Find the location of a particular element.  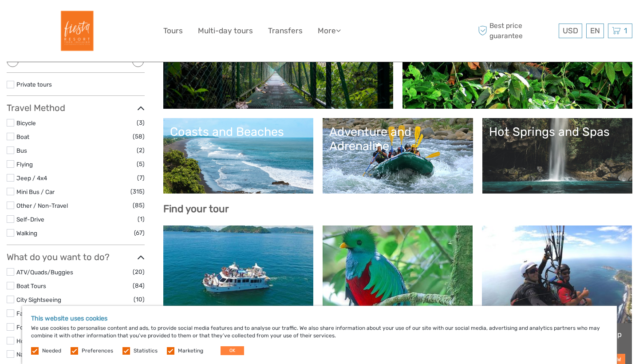

a: Walking is located at coordinates (27, 233).